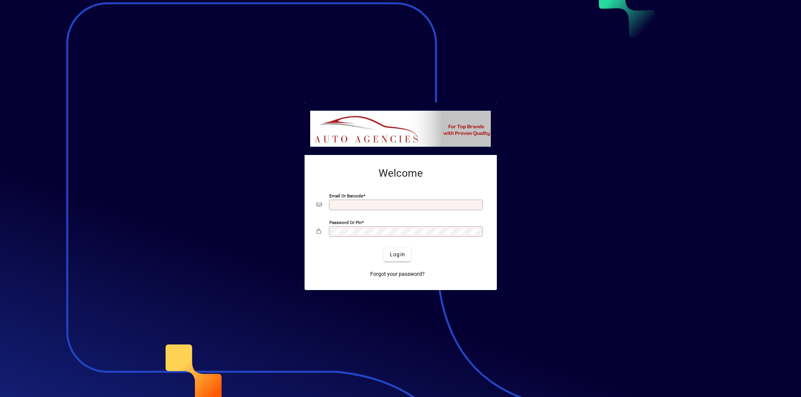 The width and height of the screenshot is (801, 397). What do you see at coordinates (346, 222) in the screenshot?
I see `mat-label: Password or Pin` at bounding box center [346, 222].